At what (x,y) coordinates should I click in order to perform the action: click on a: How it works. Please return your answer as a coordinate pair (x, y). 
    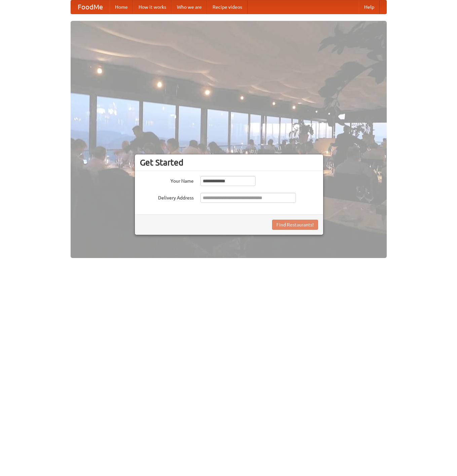
    Looking at the image, I should click on (152, 7).